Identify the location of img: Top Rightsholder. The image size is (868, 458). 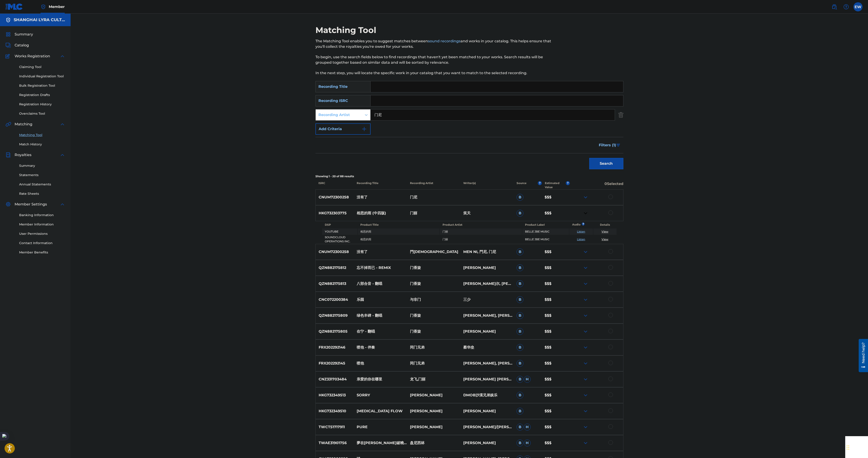
(43, 7).